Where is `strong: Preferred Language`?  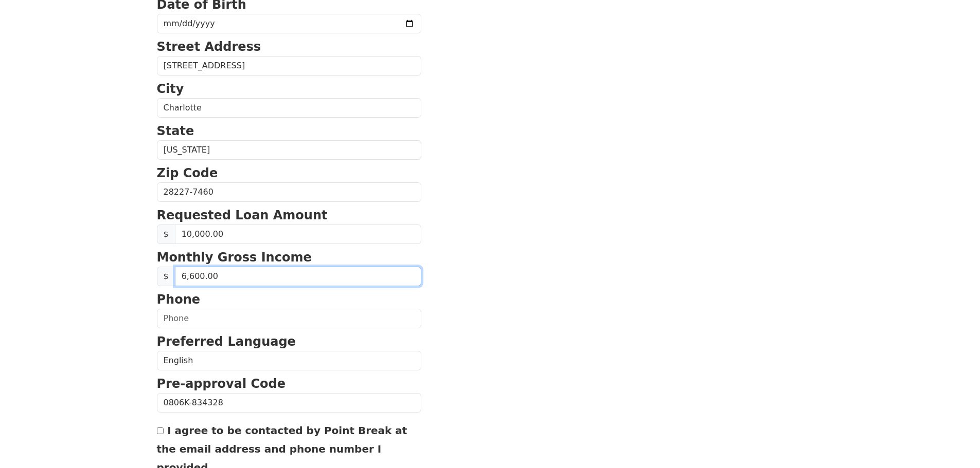 strong: Preferred Language is located at coordinates (226, 342).